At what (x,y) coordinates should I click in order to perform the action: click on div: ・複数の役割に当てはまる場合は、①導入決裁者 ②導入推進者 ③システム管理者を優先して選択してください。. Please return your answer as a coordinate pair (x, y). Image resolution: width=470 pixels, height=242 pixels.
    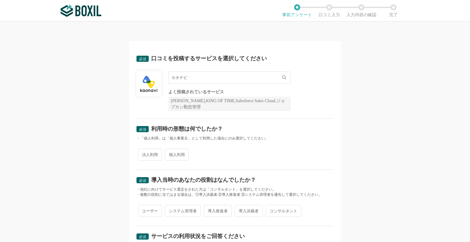
    Looking at the image, I should click on (235, 195).